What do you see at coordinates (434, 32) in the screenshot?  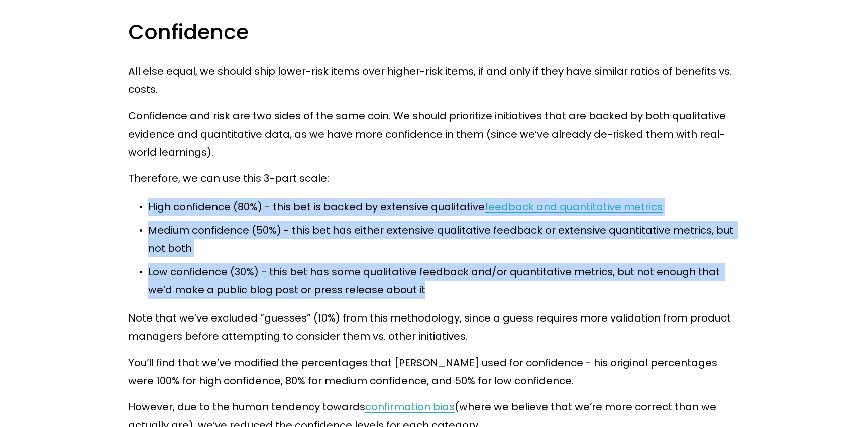 I see `h3: Confidence` at bounding box center [434, 32].